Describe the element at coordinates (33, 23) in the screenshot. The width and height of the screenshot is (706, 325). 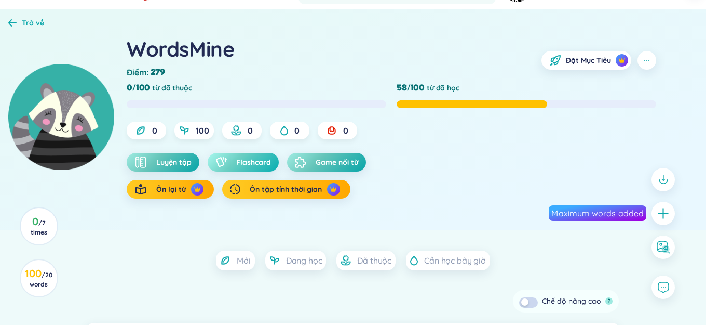
I see `div: Trở về` at that location.